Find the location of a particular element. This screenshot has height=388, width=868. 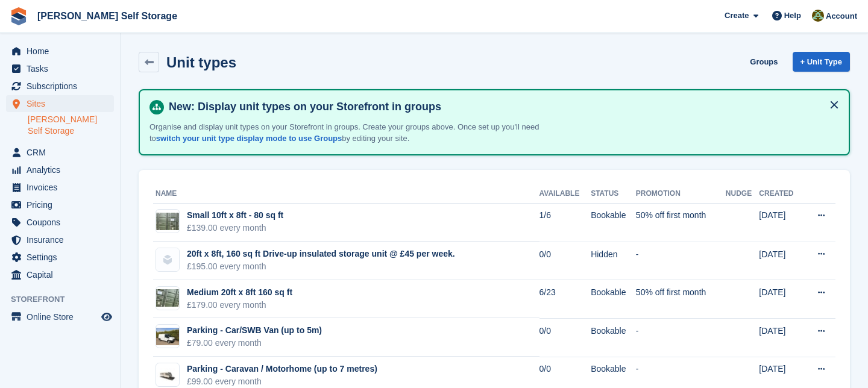

a: switch your unit type display mode to use Groups is located at coordinates (249, 138).